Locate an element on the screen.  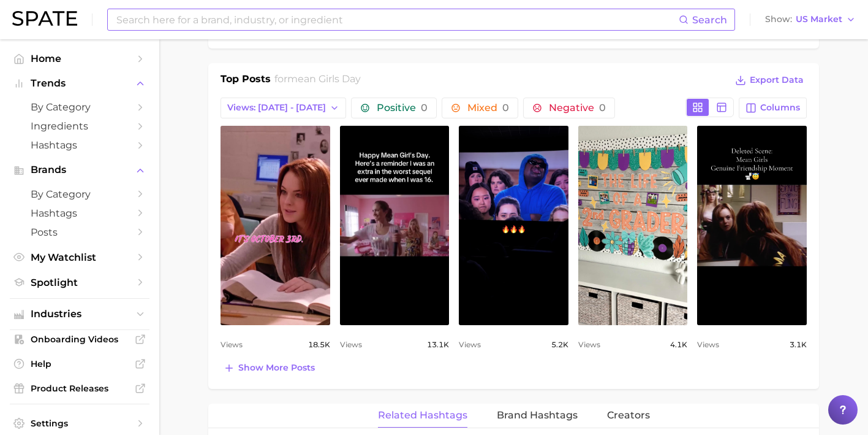
a: Settings is located at coordinates (80, 423).